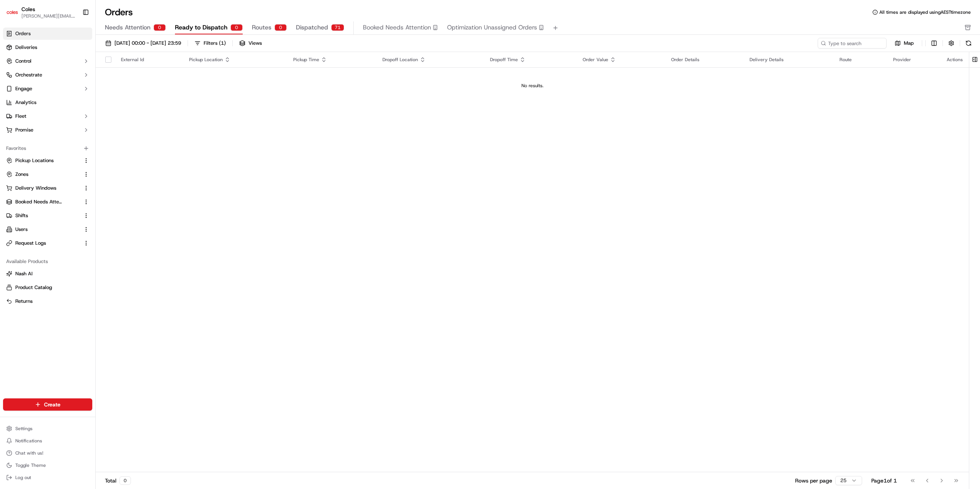 The height and width of the screenshot is (489, 980). What do you see at coordinates (429, 60) in the screenshot?
I see `div: Dropoff Location` at bounding box center [429, 60].